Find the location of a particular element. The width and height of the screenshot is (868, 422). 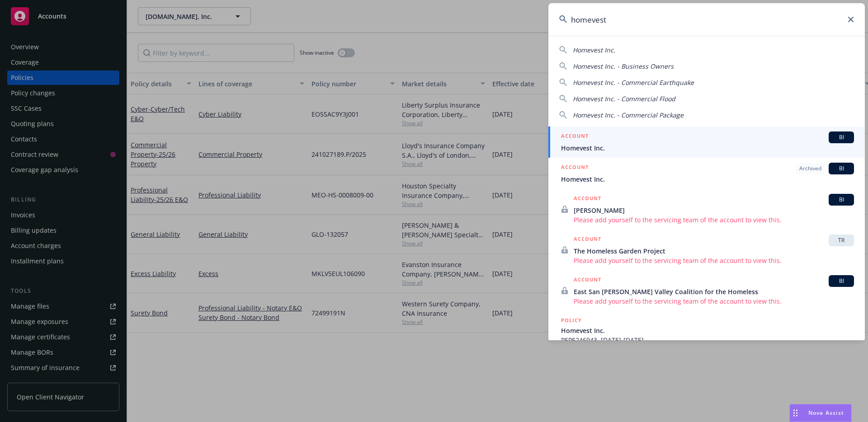

a: ACCOUNTBIHomevest Inc. is located at coordinates (707, 142).